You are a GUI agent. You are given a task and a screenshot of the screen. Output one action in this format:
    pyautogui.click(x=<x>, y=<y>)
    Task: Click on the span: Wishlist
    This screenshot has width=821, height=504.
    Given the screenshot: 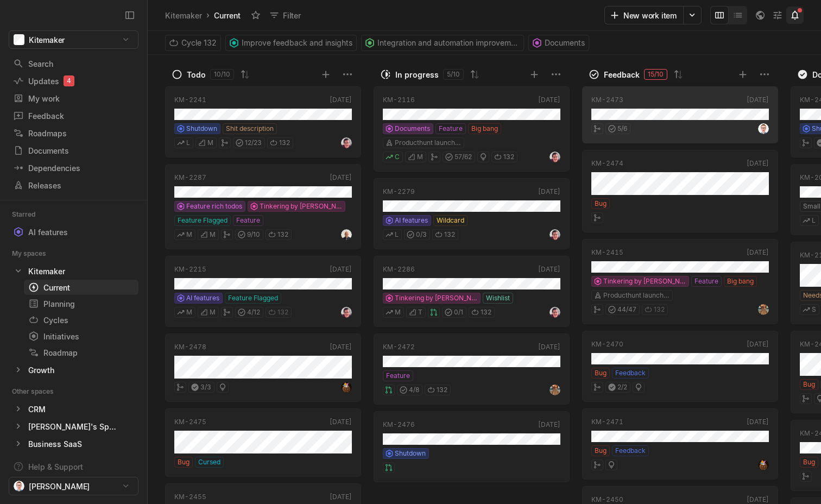 What is the action you would take?
    pyautogui.click(x=498, y=298)
    